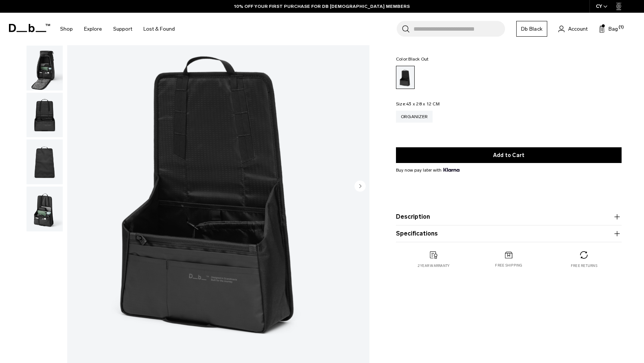 This screenshot has width=644, height=363. What do you see at coordinates (414, 117) in the screenshot?
I see `a: Organizer` at bounding box center [414, 117].